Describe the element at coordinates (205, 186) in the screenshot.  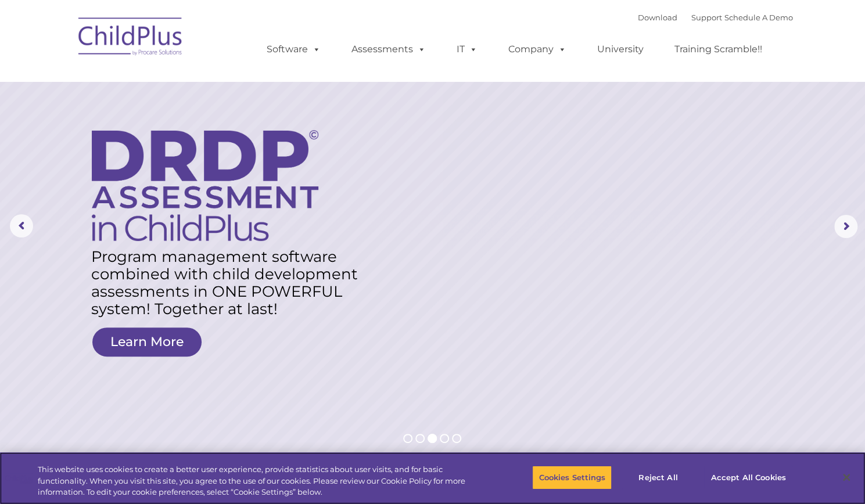
I see `img: DRDP Assessment in ChildPlus` at that location.